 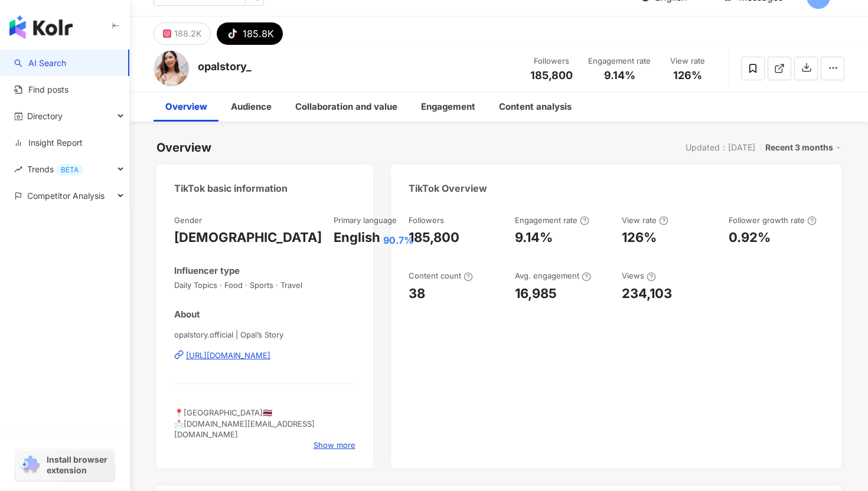 I want to click on span: Daily Topics · Food · Sports · Travel, so click(x=265, y=286).